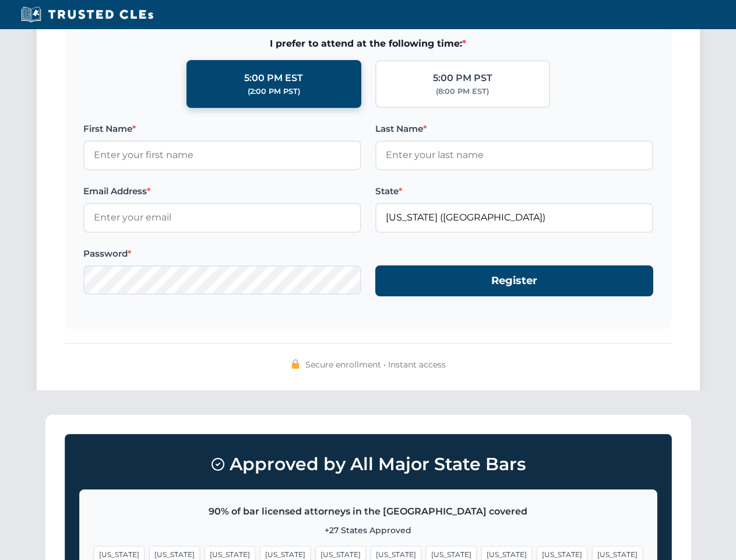  Describe the element at coordinates (222, 254) in the screenshot. I see `label: Password` at that location.